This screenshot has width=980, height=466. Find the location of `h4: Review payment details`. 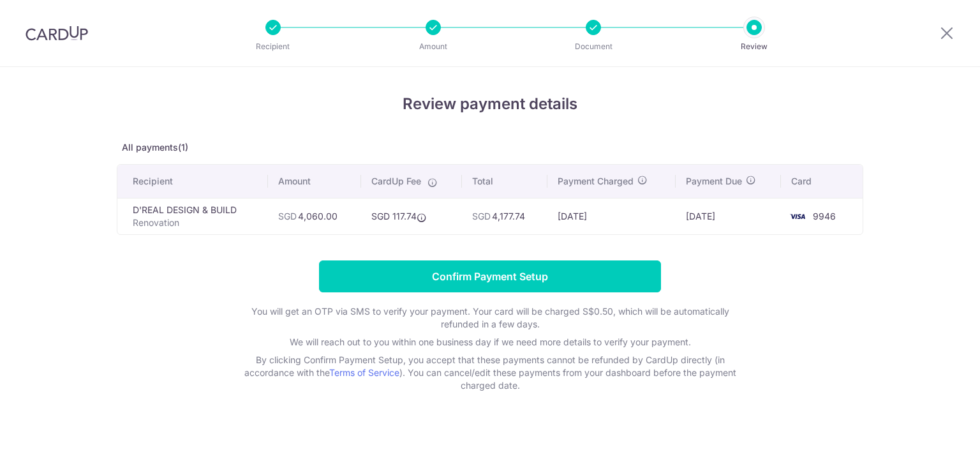

h4: Review payment details is located at coordinates (490, 104).